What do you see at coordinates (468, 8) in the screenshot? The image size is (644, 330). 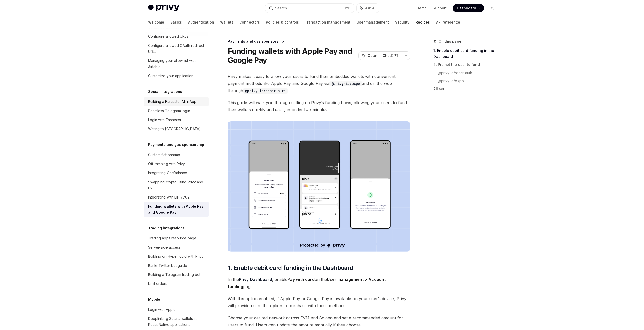 I see `a: Dashboard` at bounding box center [468, 8].